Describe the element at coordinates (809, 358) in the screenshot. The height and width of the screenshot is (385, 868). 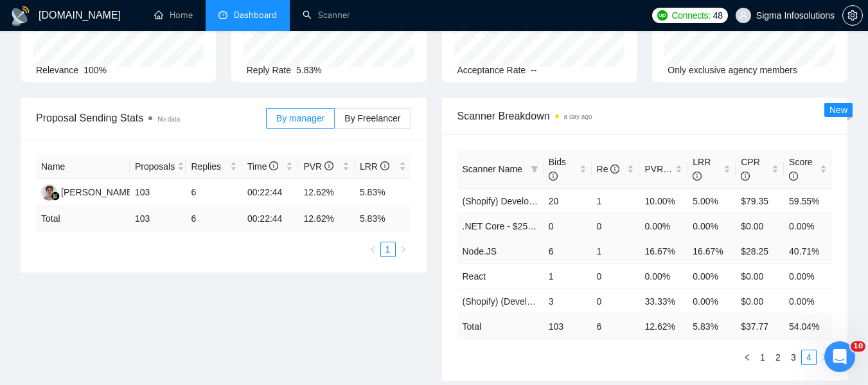
I see `li: 4` at that location.